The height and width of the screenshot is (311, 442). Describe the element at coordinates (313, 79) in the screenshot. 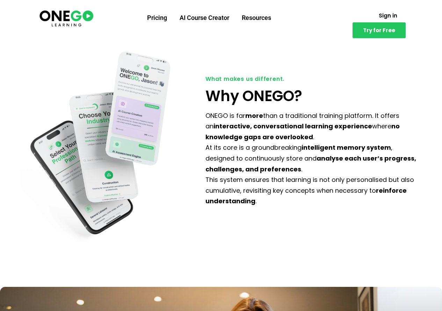

I see `h5: What makes us different.` at that location.